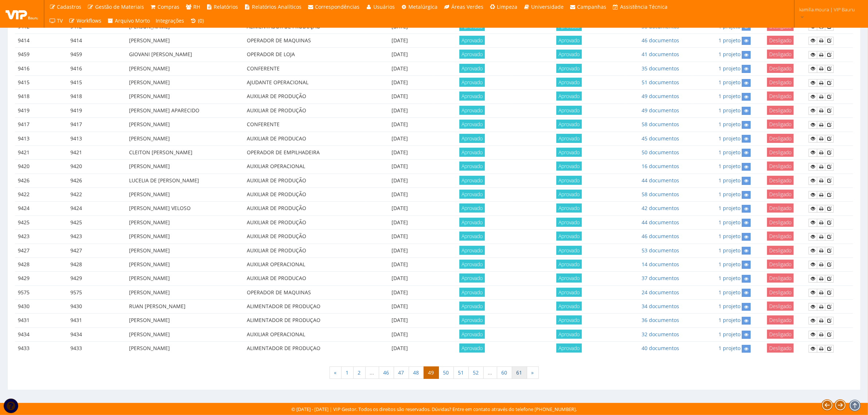 This screenshot has width=868, height=415. I want to click on td: 9422, so click(41, 195).